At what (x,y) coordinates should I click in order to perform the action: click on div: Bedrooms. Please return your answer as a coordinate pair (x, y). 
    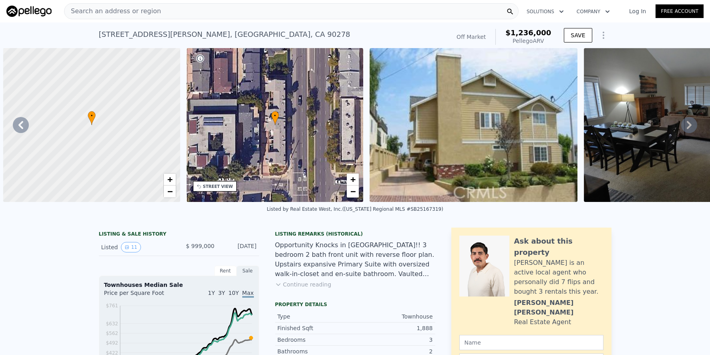
    Looking at the image, I should click on (316, 340).